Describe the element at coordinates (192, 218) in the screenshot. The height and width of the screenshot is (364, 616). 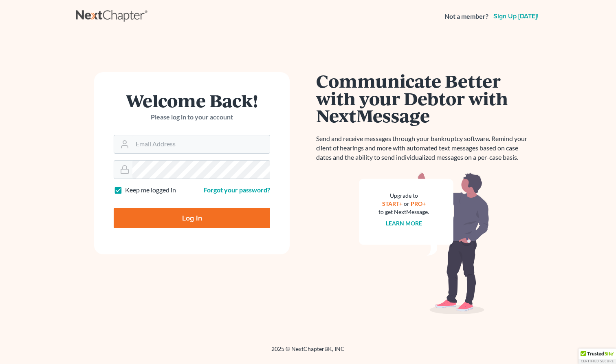
I see `input: Log In` at that location.